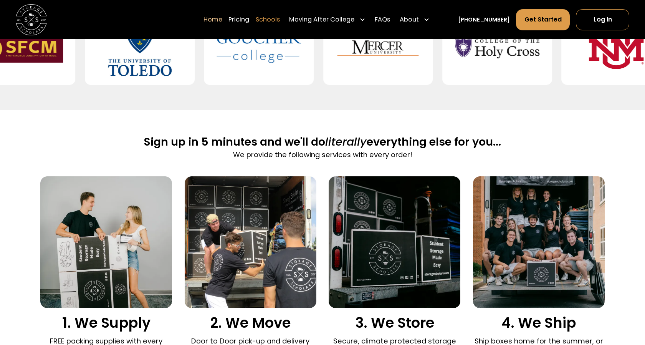 The height and width of the screenshot is (345, 645). What do you see at coordinates (32, 20) in the screenshot?
I see `img: Storage Scholars main logo` at bounding box center [32, 20].